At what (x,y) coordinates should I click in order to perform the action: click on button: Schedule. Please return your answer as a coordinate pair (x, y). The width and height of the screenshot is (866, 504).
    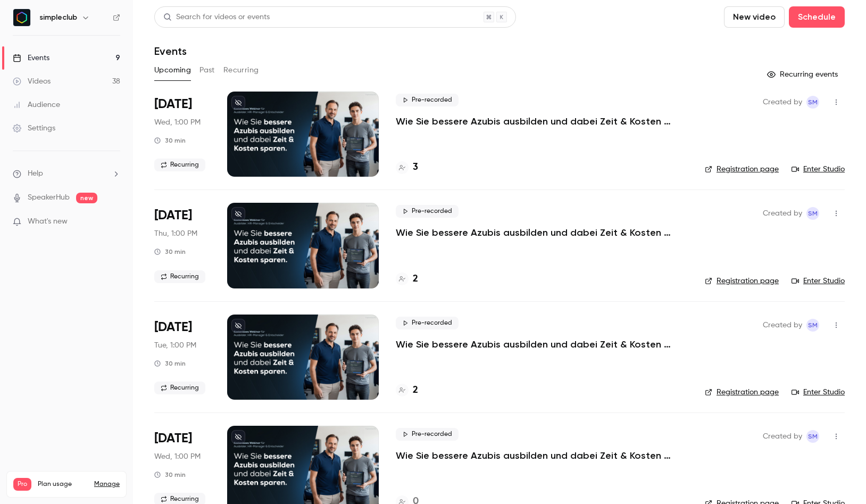
    Looking at the image, I should click on (817, 17).